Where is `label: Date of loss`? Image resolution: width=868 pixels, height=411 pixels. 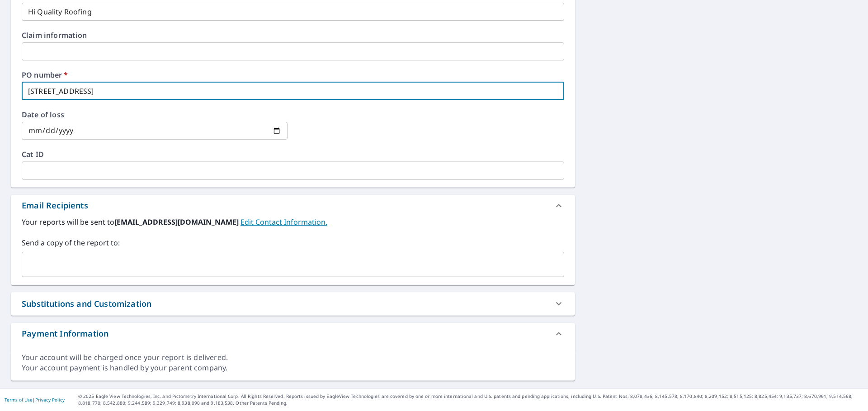
label: Date of loss is located at coordinates (155, 115).